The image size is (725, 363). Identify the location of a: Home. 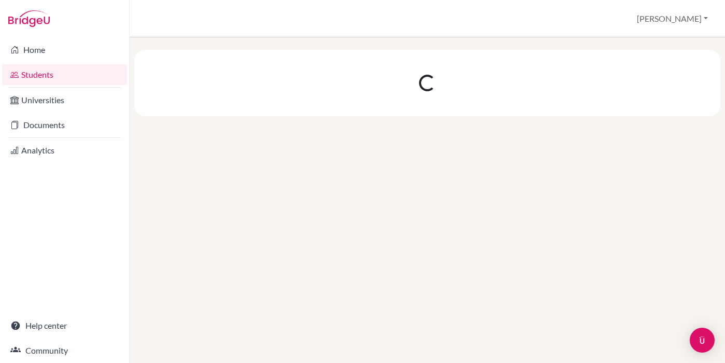
(64, 50).